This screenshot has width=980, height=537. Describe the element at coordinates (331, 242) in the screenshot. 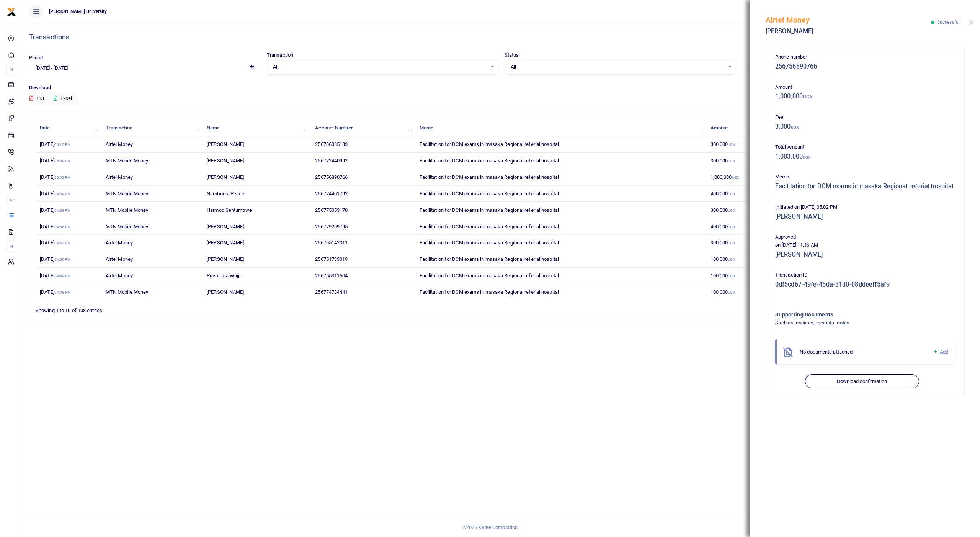

I see `span: 256705142011` at that location.